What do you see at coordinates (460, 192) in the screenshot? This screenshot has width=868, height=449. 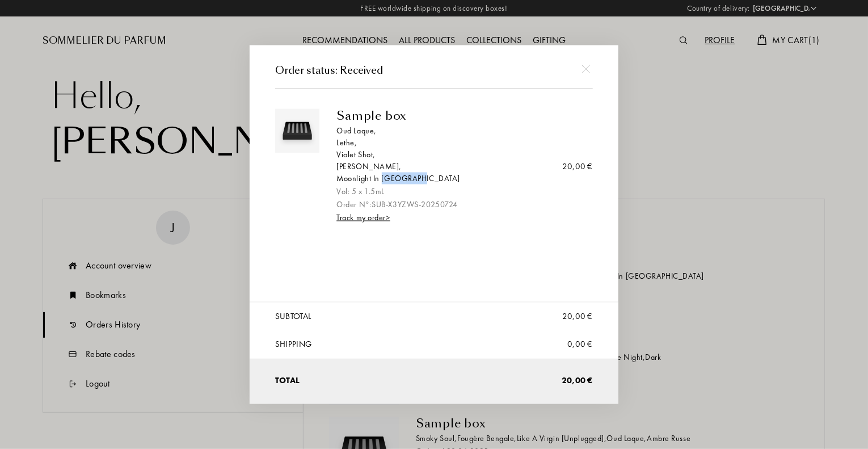 I see `div: Vol: 5 x 1.5mL` at bounding box center [460, 192].